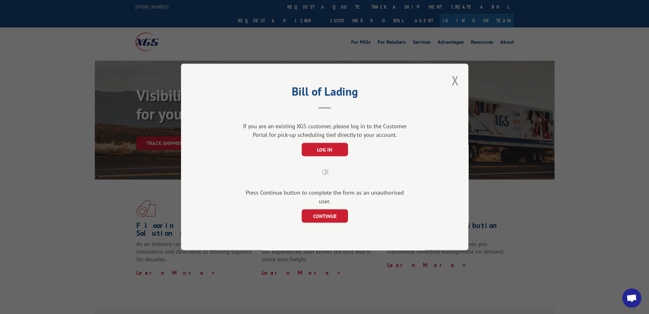  I want to click on div: If you are an existing XGS customer, please log in to the Customer Portal for pick-up scheduling ..., so click(325, 131).